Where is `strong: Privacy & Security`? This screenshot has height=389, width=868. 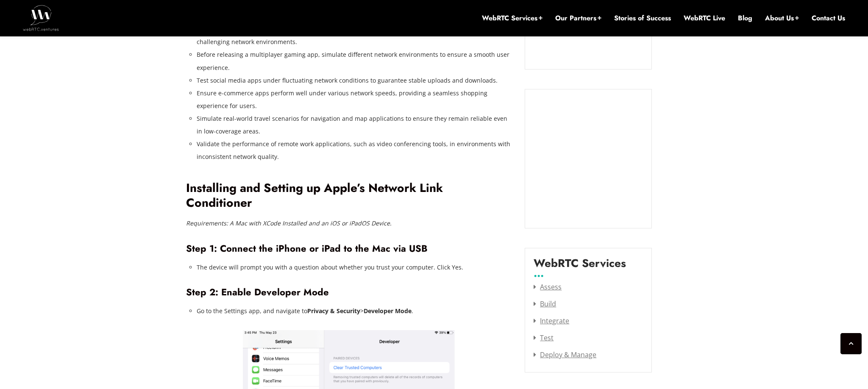
strong: Privacy & Security is located at coordinates (333, 310).